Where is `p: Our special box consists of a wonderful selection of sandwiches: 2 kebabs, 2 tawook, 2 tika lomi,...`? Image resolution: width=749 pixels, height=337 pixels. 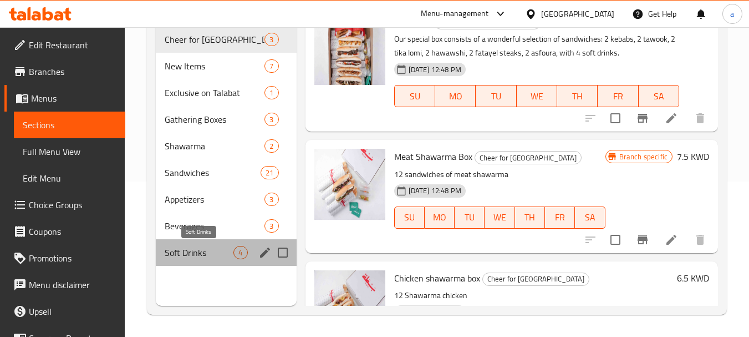
p: Our special box consists of a wonderful selection of sandwiches: 2 kebabs, 2 tawook, 2 tika lomi,... is located at coordinates (537, 46).